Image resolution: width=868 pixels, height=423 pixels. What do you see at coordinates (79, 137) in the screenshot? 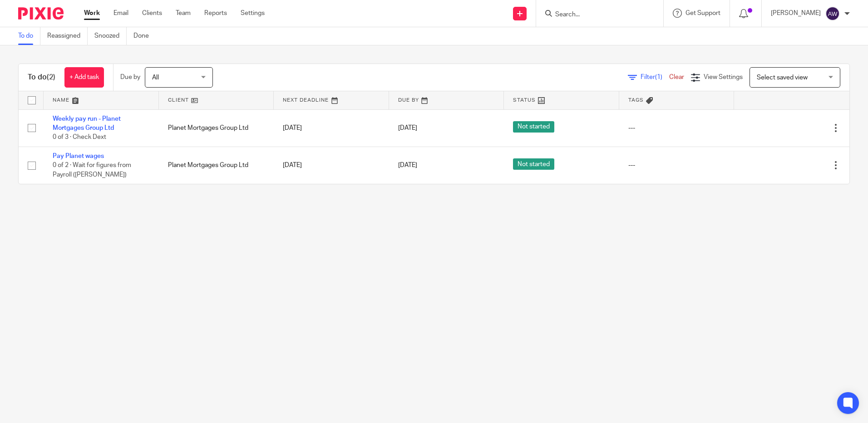
I see `span: 0 of 3 · Check Dext` at bounding box center [79, 137].